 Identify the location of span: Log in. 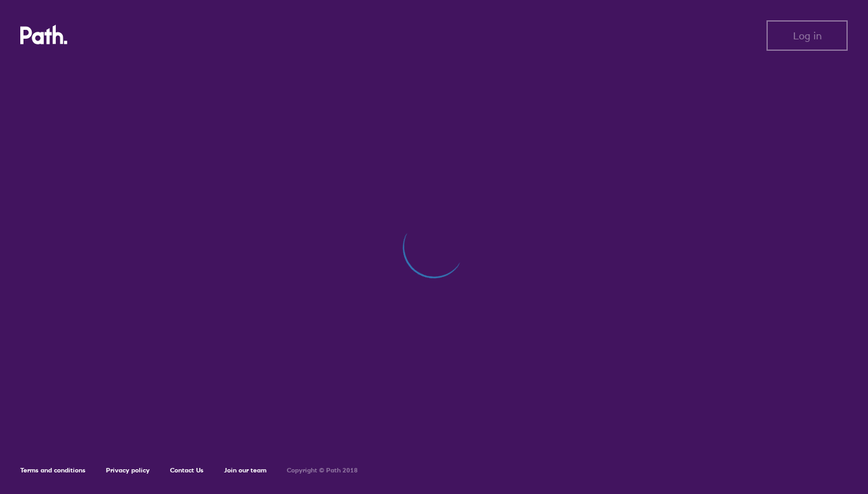
(807, 35).